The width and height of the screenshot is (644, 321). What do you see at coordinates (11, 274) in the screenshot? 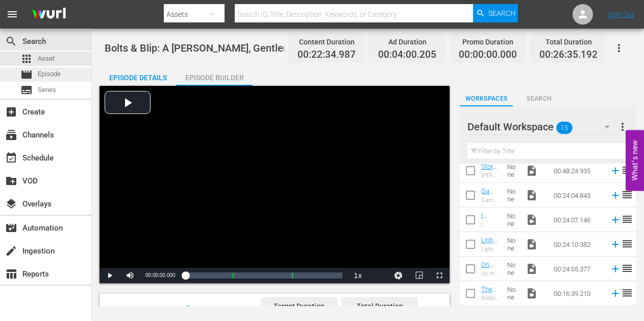
I see `span: Reports` at bounding box center [11, 274].